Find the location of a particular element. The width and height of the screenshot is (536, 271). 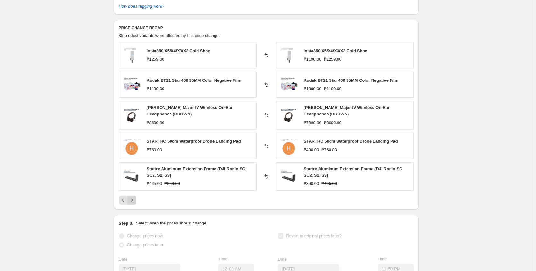

strike: ₱990.00 is located at coordinates (172, 184).